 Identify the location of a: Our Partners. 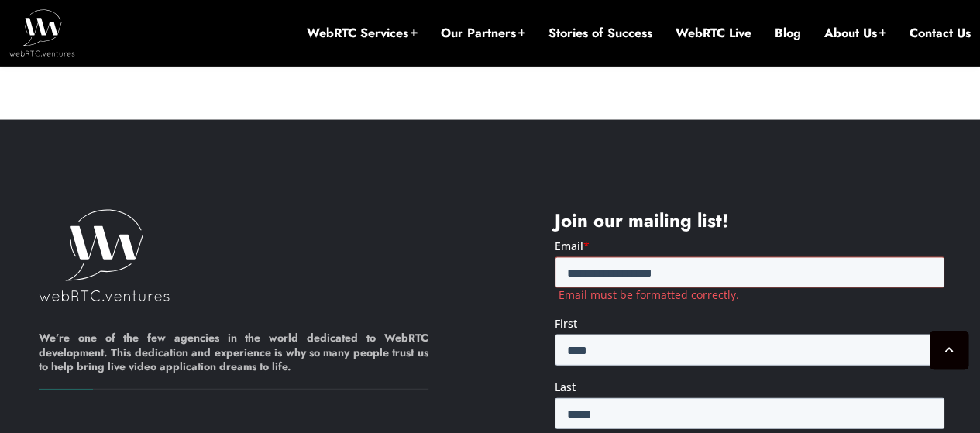
(483, 33).